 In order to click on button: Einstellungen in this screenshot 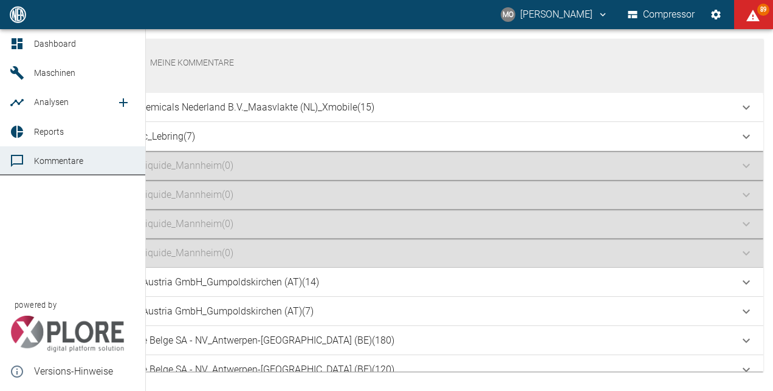, I will do `click(716, 15)`.